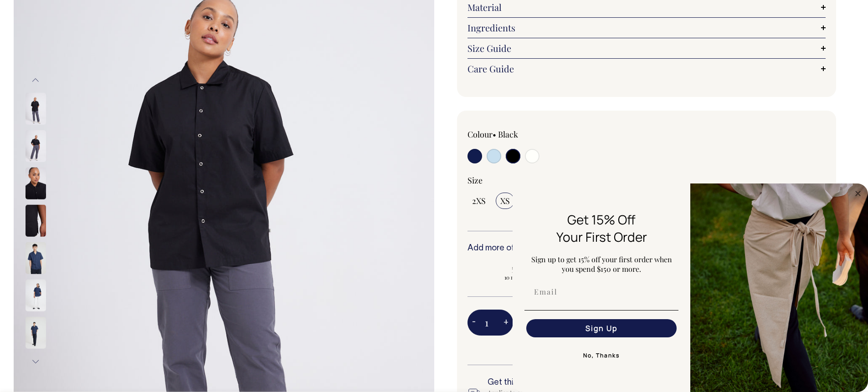 The height and width of the screenshot is (392, 868). I want to click on h6: Add more of this item or any other pieces from the collection to save, so click(646, 249).